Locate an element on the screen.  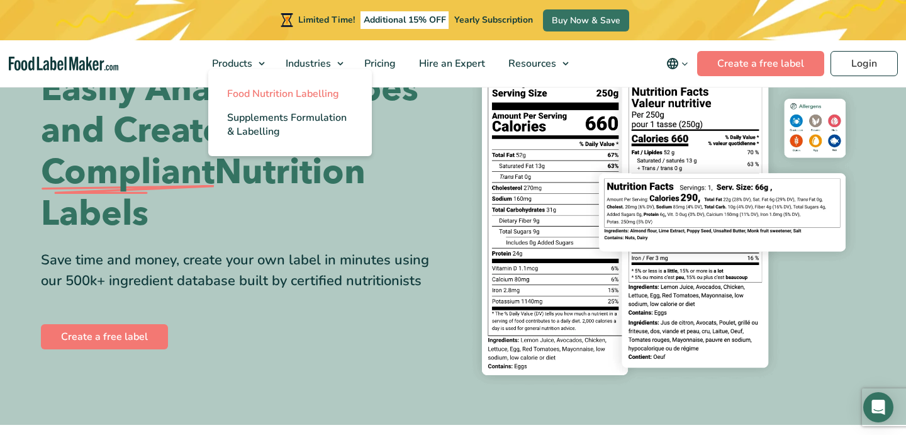
span: Supplements Formulation & Labelling is located at coordinates (287, 125).